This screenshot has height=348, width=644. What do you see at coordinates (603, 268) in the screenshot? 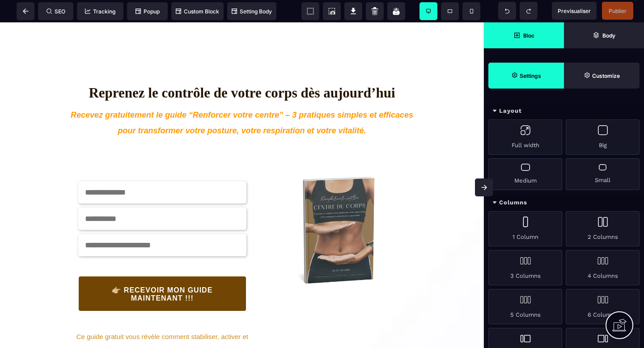
I see `div: 4 Columns` at bounding box center [603, 268].